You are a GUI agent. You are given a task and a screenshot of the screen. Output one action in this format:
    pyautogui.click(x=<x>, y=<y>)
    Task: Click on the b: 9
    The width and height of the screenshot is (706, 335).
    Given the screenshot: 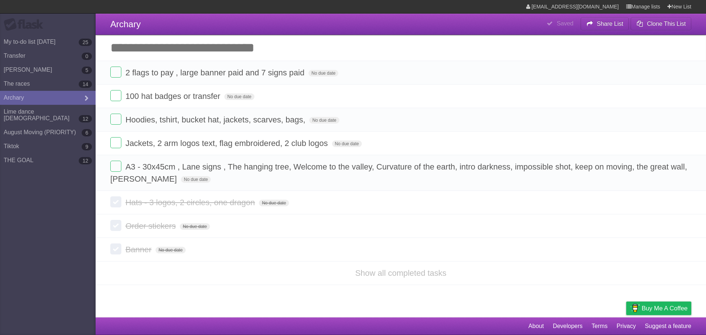 What is the action you would take?
    pyautogui.click(x=87, y=147)
    